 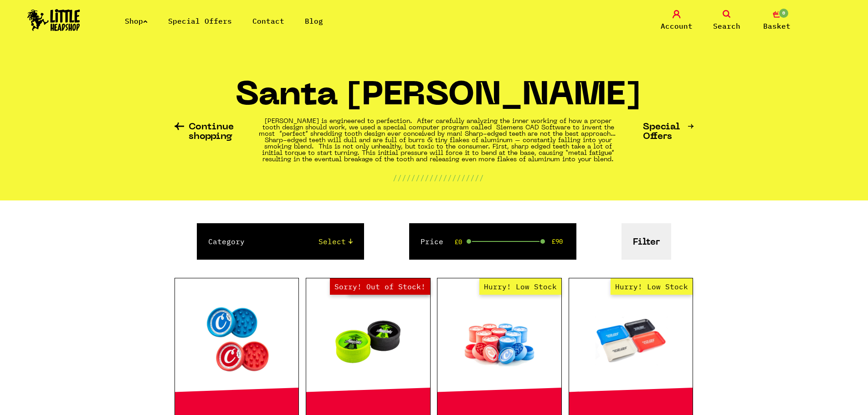 I want to click on a: Blog, so click(x=314, y=21).